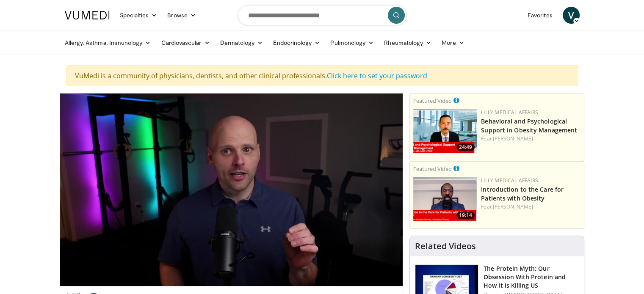 This screenshot has height=294, width=644. I want to click on img: VuMedi Logo, so click(87, 15).